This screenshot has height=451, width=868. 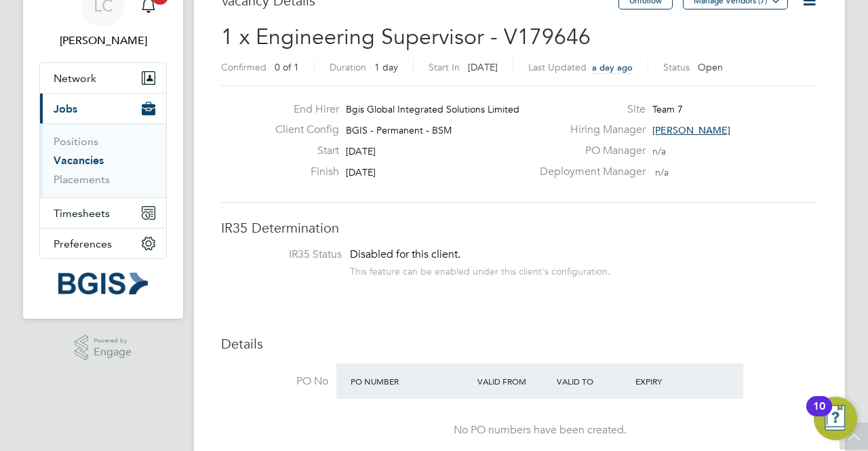 I want to click on div: This feature can be enabled under this client's configuration., so click(x=480, y=270).